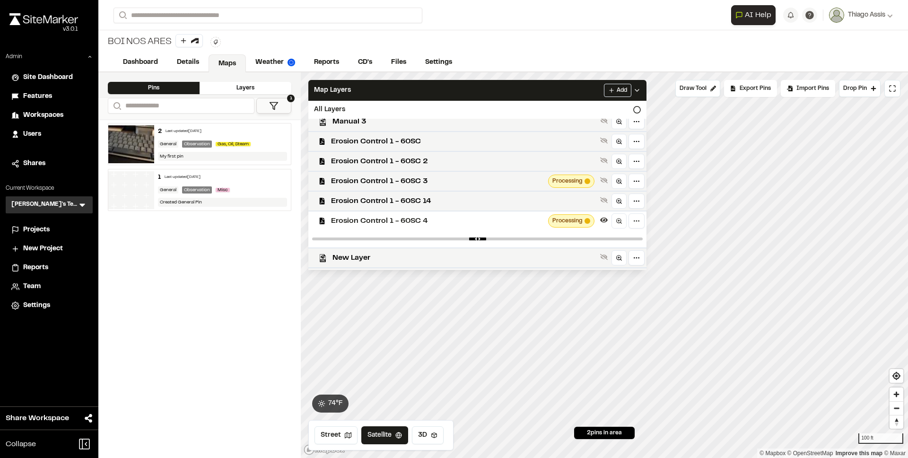 Image resolution: width=908 pixels, height=458 pixels. Describe the element at coordinates (131, 190) in the screenshot. I see `img: banner-white.png` at that location.